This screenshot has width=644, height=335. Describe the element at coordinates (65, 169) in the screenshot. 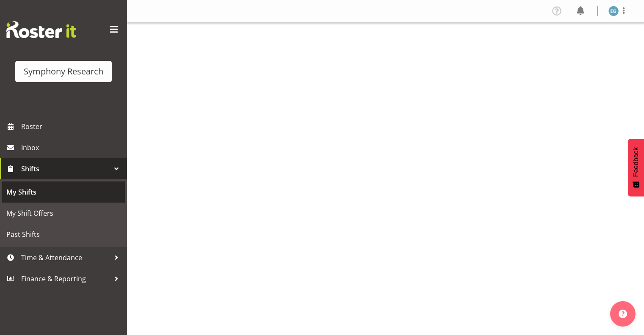

I see `span: Shifts` at that location.